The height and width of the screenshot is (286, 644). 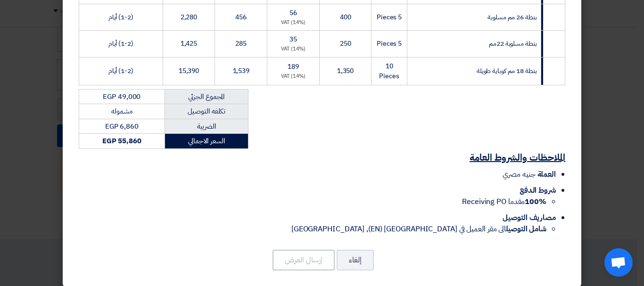 What do you see at coordinates (293, 13) in the screenshot?
I see `span: 56` at bounding box center [293, 13].